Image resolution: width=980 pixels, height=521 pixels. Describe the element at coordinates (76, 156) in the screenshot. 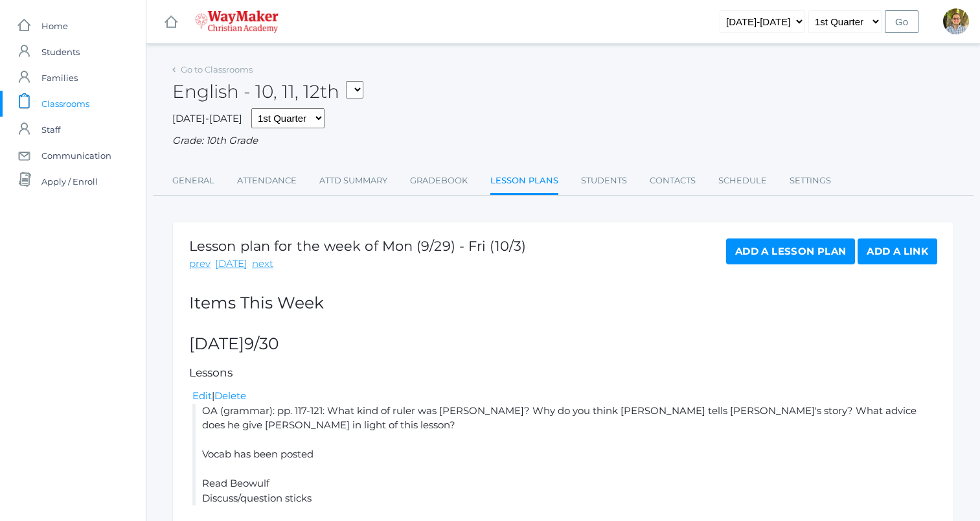

I see `span: Communication` at that location.